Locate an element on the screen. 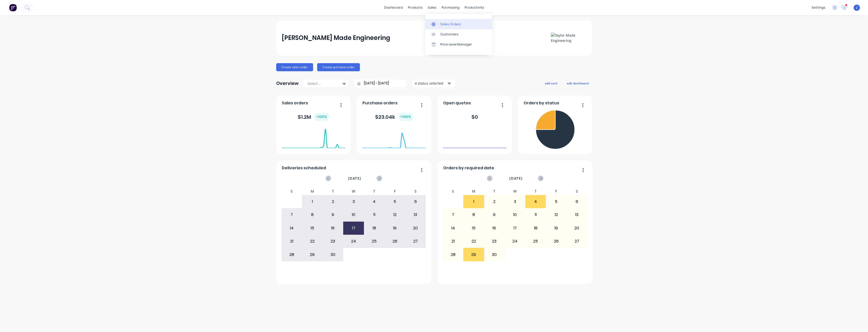 Image resolution: width=868 pixels, height=332 pixels. div: $ 0 is located at coordinates (475, 117).